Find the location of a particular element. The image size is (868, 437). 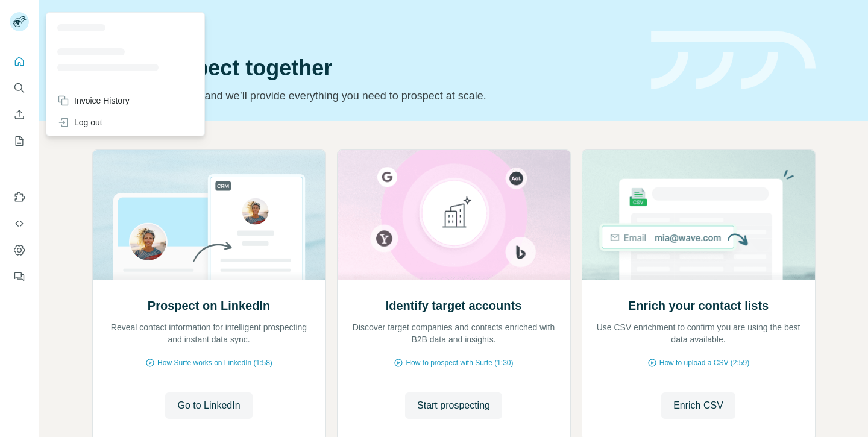

p: Discover target companies and contacts enriched with B2B data and insights. is located at coordinates (454, 333).